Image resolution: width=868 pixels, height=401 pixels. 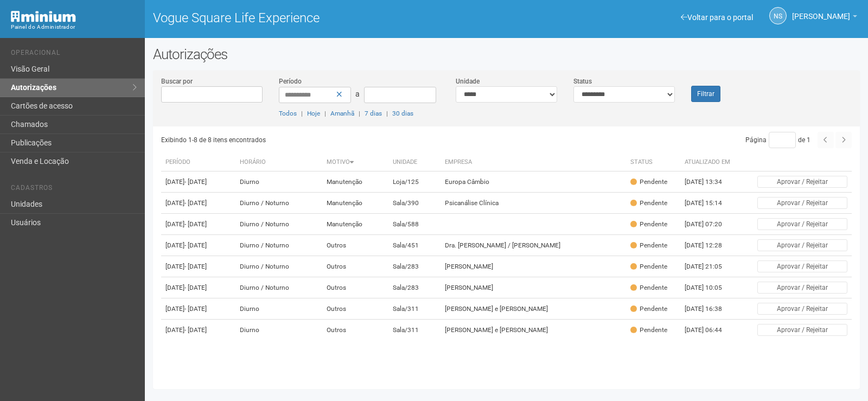 What do you see at coordinates (705, 94) in the screenshot?
I see `button: Filtrar` at bounding box center [705, 94].